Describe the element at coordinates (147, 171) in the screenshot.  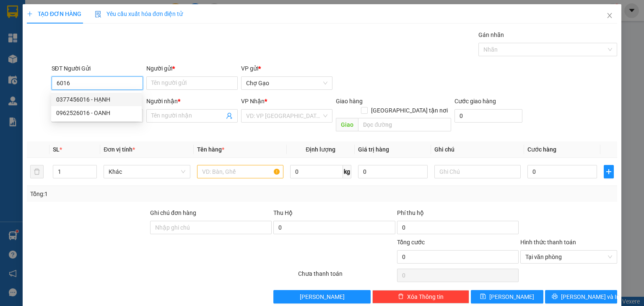
I see `span: Khác` at that location.